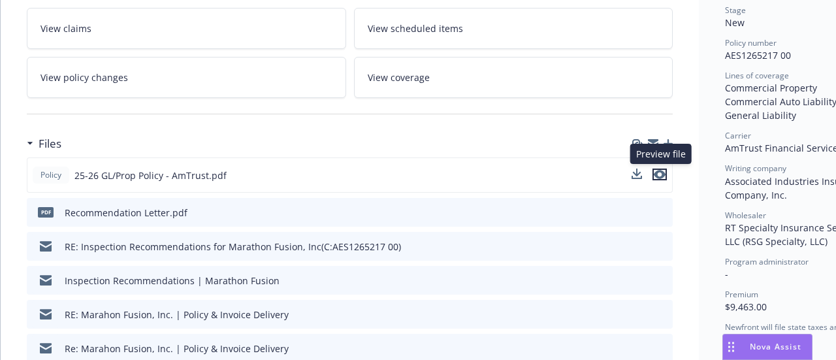 The width and height of the screenshot is (836, 360). What do you see at coordinates (741, 294) in the screenshot?
I see `span: Premium` at bounding box center [741, 294].